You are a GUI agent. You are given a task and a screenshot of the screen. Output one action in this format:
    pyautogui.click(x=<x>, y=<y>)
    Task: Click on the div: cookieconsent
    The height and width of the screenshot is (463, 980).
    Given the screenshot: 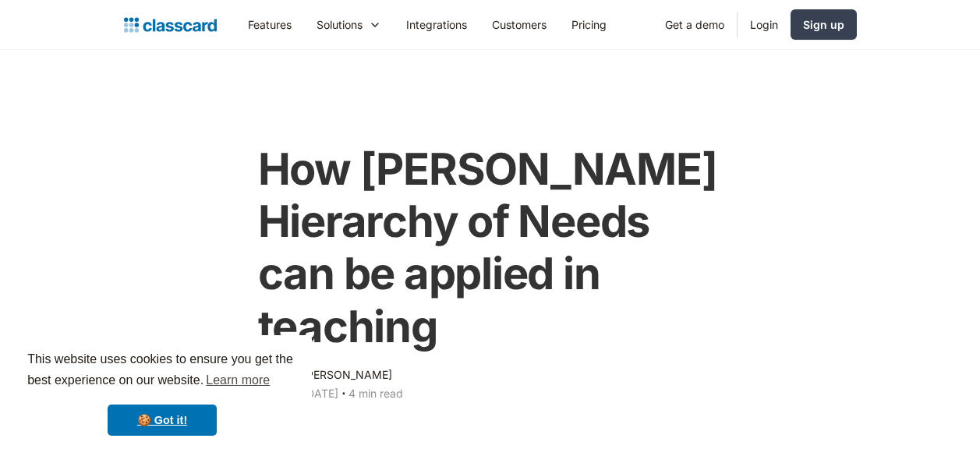 What is the action you would take?
    pyautogui.click(x=163, y=393)
    